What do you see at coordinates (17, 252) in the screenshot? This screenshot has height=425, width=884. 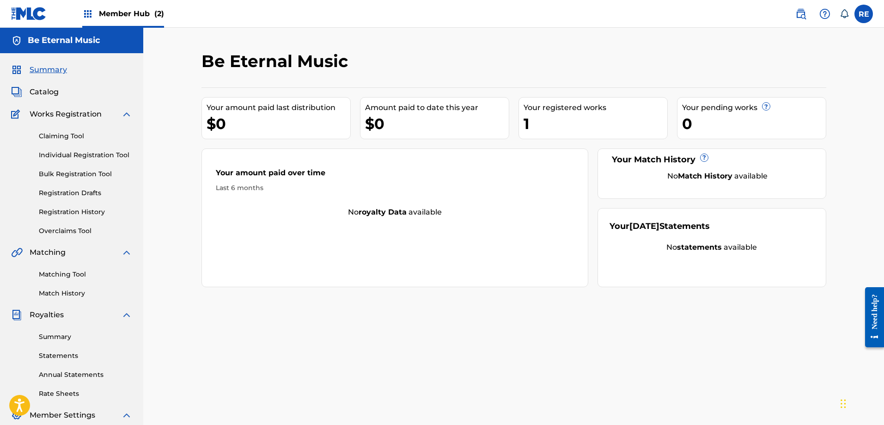 I see `img: Matching` at bounding box center [17, 252].